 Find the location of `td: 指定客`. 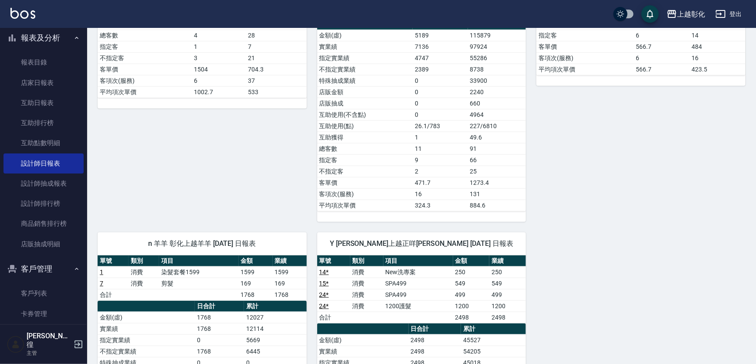

td: 指定客 is located at coordinates (585, 35).